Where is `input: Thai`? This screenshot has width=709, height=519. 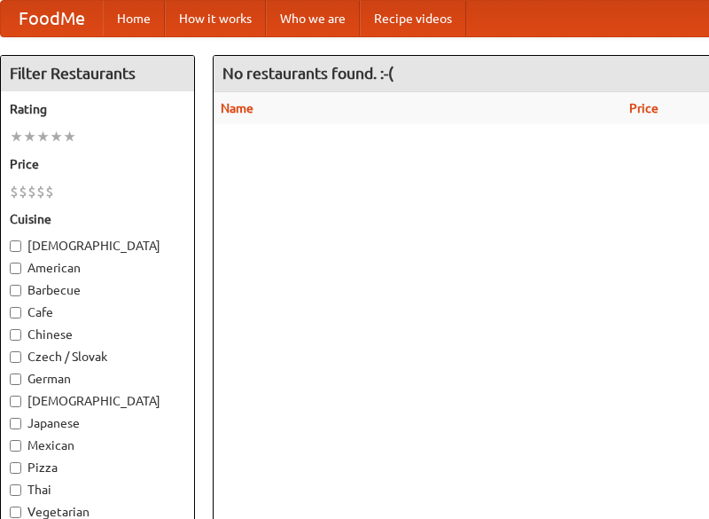 input: Thai is located at coordinates (15, 489).